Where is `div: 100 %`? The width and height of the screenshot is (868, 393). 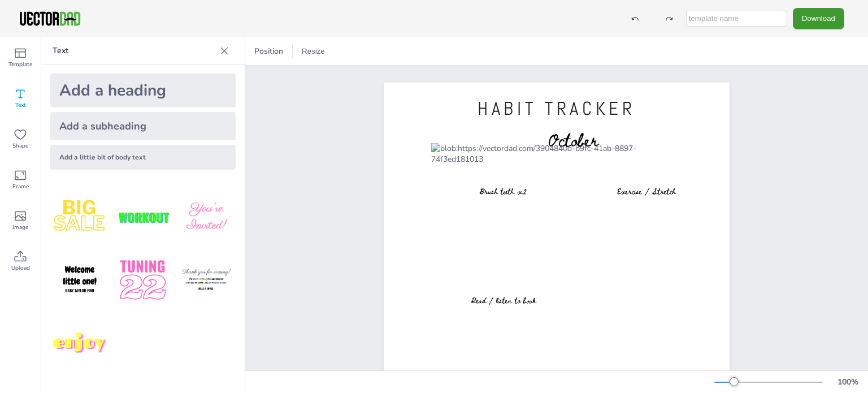 div: 100 % is located at coordinates (848, 382).